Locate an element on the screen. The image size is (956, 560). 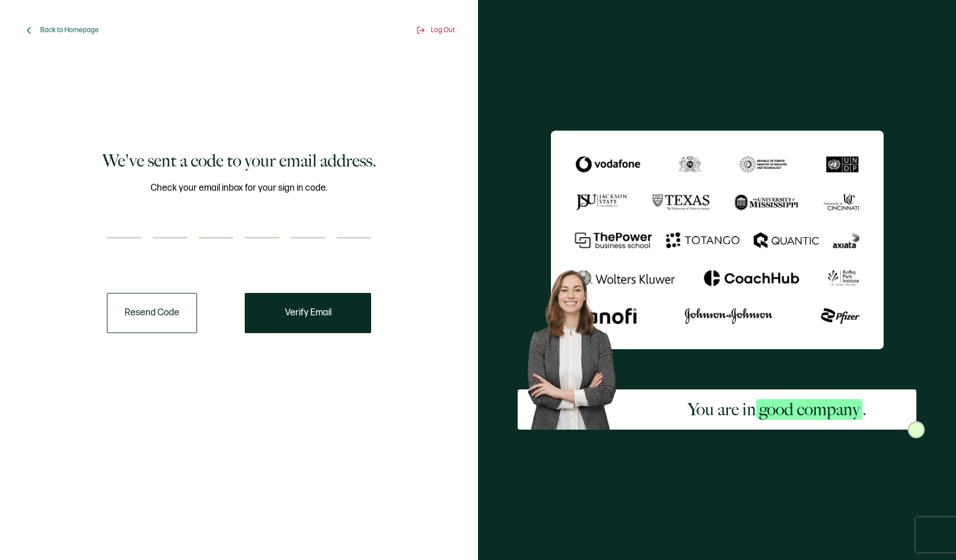
h1: We've sent a code to your email address. is located at coordinates (239, 161).